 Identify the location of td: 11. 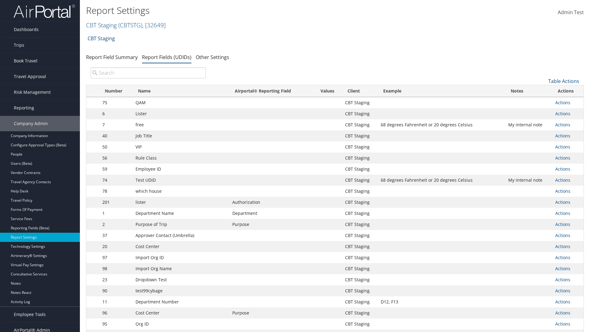
(116, 302).